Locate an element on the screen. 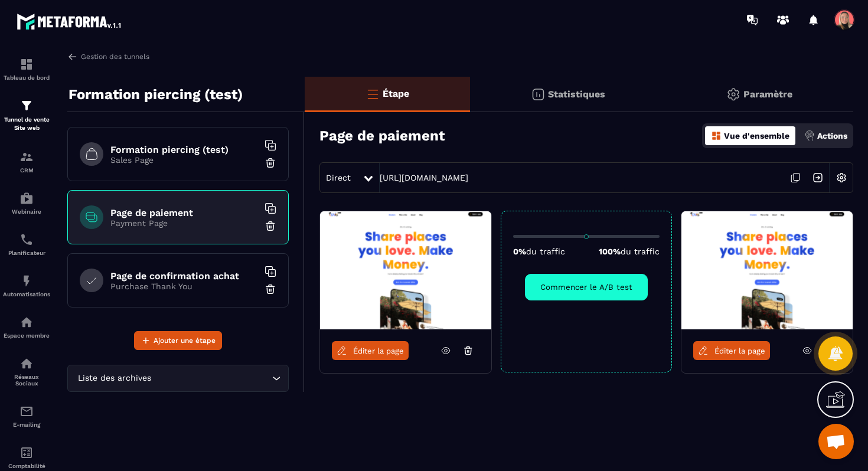  img: stats.20deebd0.svg is located at coordinates (538, 95).